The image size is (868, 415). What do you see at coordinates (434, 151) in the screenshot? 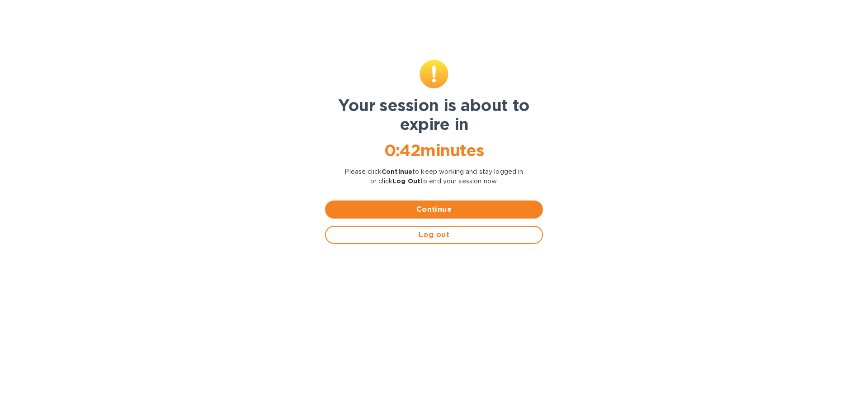
I see `h1: 0 : 42 minutes` at bounding box center [434, 151].